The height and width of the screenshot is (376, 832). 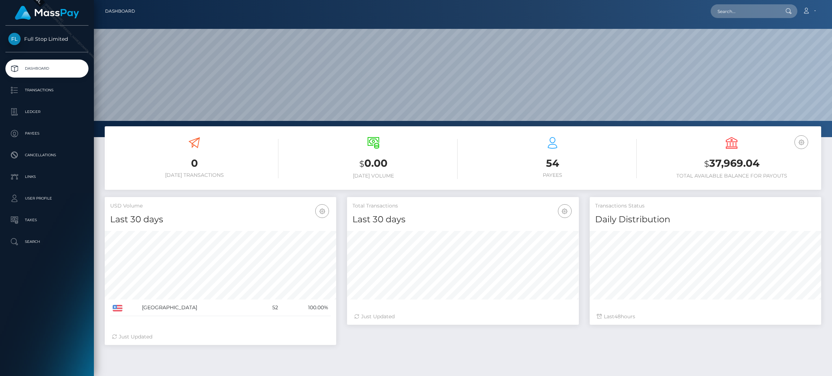 What do you see at coordinates (47, 90) in the screenshot?
I see `p: Transactions` at bounding box center [47, 90].